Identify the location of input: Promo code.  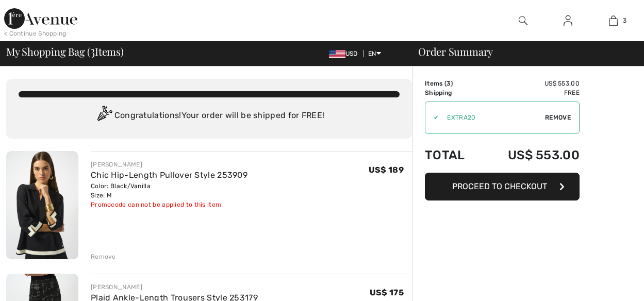
(492, 118).